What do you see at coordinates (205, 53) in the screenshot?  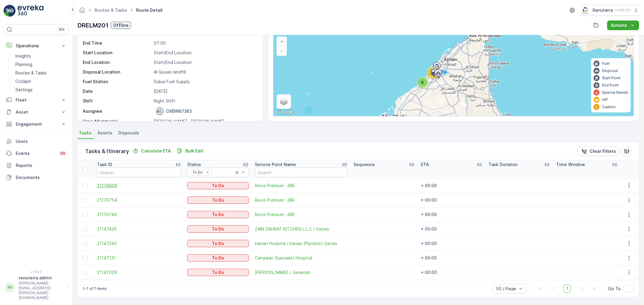 I see `p: Start/End Location` at bounding box center [205, 53].